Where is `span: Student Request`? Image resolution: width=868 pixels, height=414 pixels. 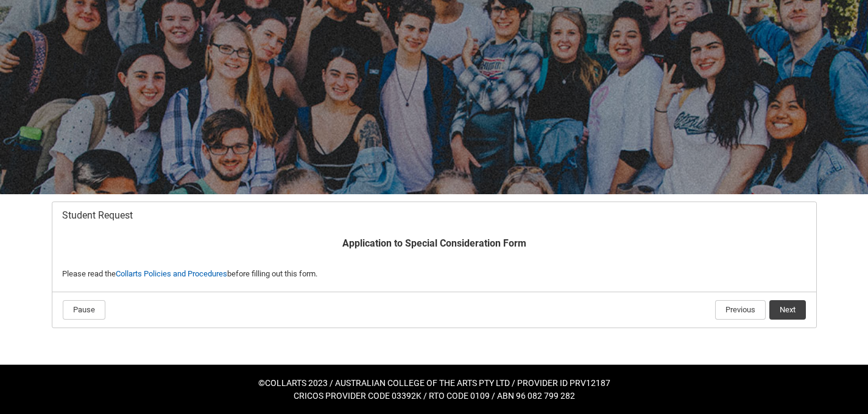 span: Student Request is located at coordinates (98, 216).